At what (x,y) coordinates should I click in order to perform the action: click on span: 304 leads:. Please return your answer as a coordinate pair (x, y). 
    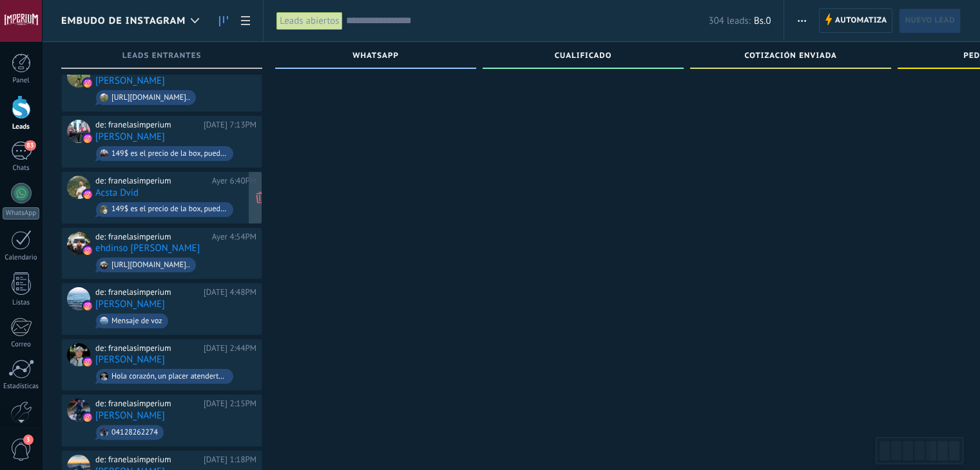
    Looking at the image, I should click on (729, 21).